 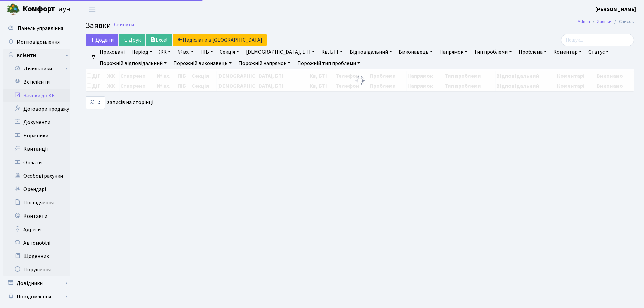 What do you see at coordinates (623, 21) in the screenshot?
I see `li: Список` at bounding box center [623, 21].